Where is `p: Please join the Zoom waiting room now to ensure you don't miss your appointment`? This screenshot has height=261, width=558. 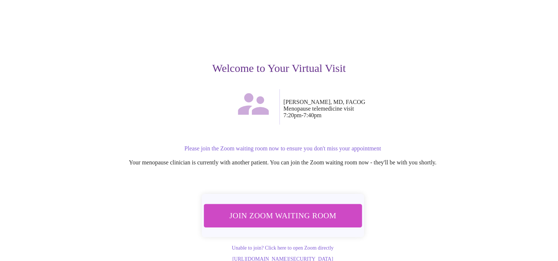
p: Please join the Zoom waiting room now to ensure you don't miss your appointment is located at coordinates (283, 149).